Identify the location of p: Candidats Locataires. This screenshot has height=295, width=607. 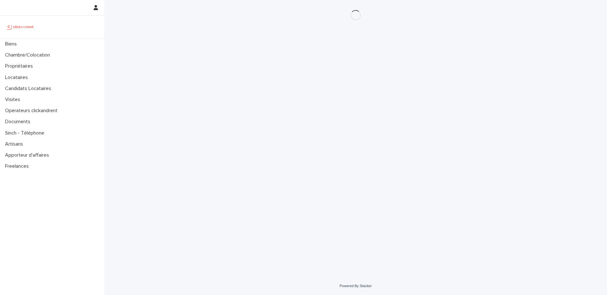
(29, 89).